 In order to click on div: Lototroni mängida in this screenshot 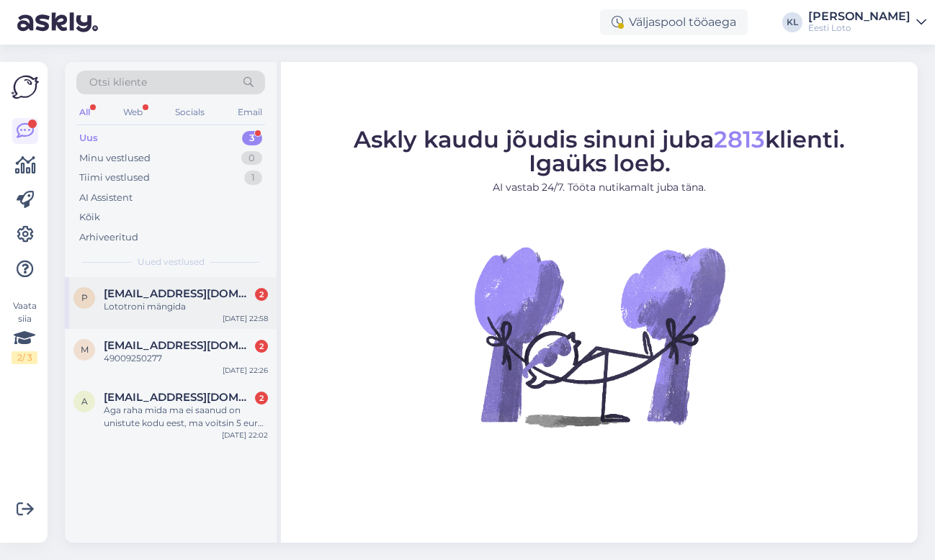, I will do `click(186, 307)`.